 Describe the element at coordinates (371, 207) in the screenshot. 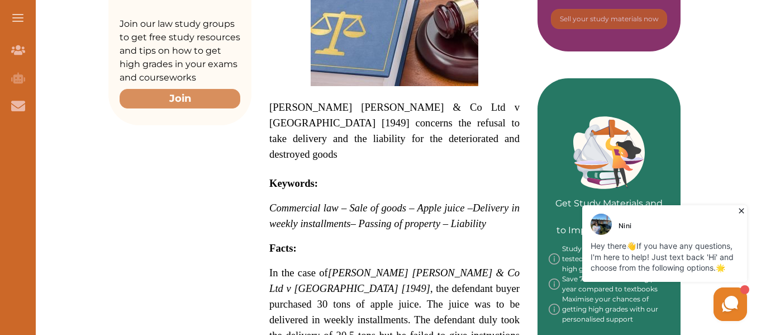

I see `span: Commercial law – Sale of goods – Apple juice –` at that location.